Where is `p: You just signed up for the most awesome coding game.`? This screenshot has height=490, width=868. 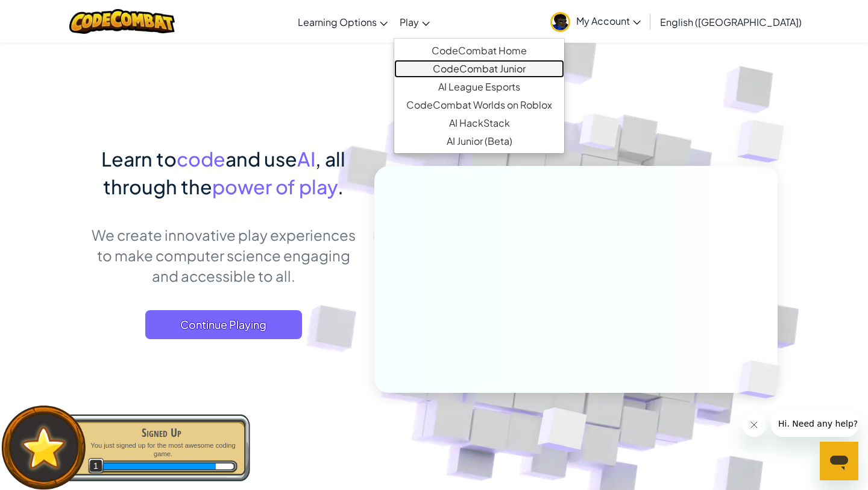 p: You just signed up for the most awesome coding game. is located at coordinates (162, 450).